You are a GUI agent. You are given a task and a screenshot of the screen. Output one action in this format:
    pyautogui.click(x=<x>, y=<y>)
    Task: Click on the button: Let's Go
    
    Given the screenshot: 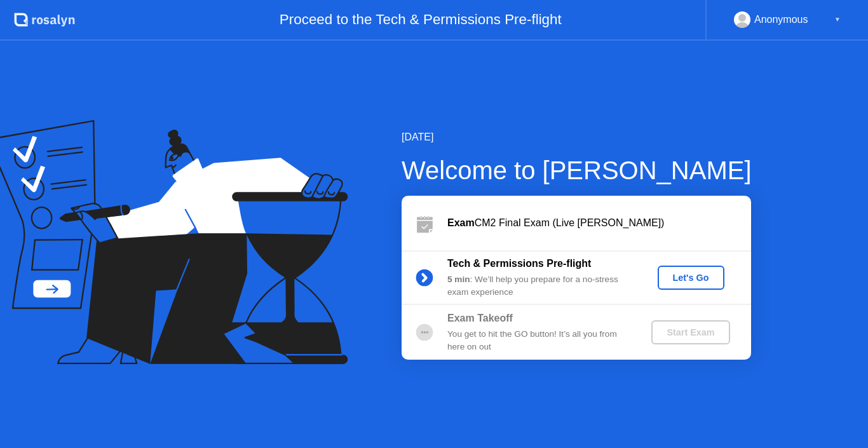 What is the action you would take?
    pyautogui.click(x=691, y=277)
    